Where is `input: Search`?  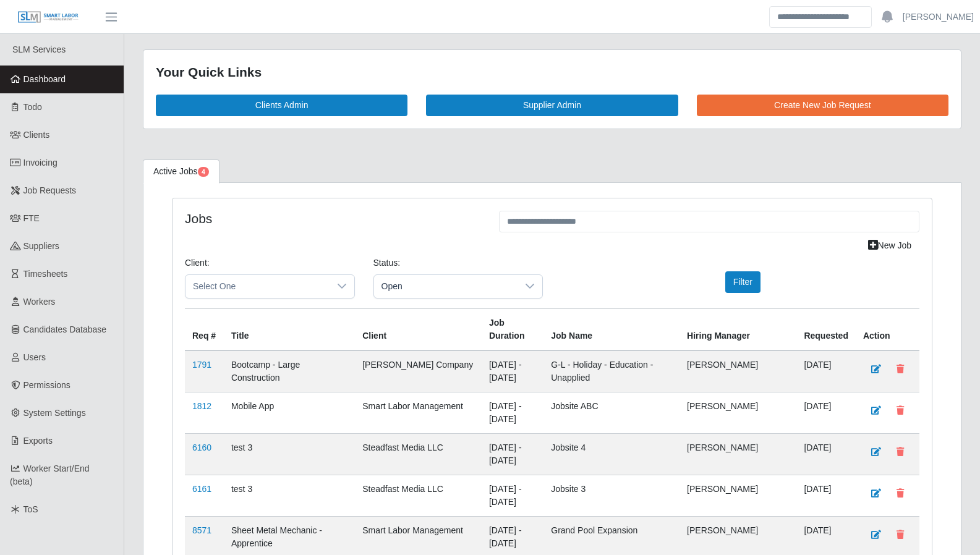
input: Search is located at coordinates (820, 17).